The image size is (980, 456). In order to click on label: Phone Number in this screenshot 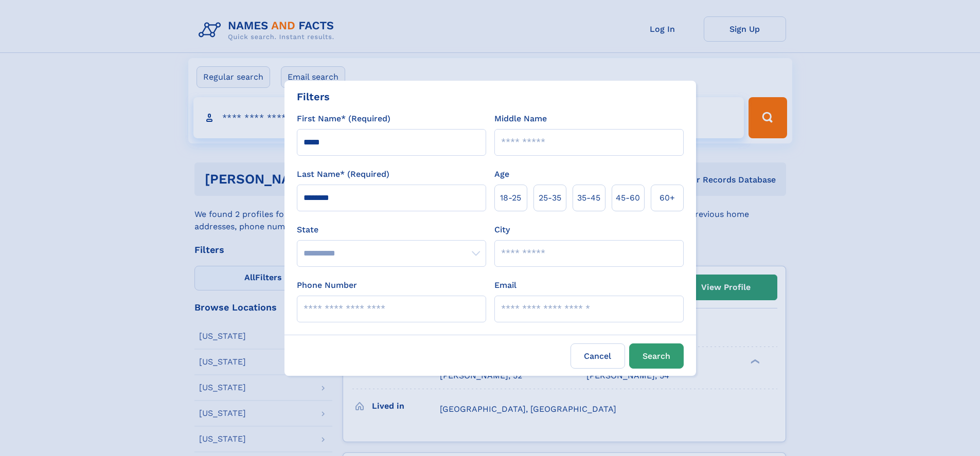, I will do `click(326, 285)`.